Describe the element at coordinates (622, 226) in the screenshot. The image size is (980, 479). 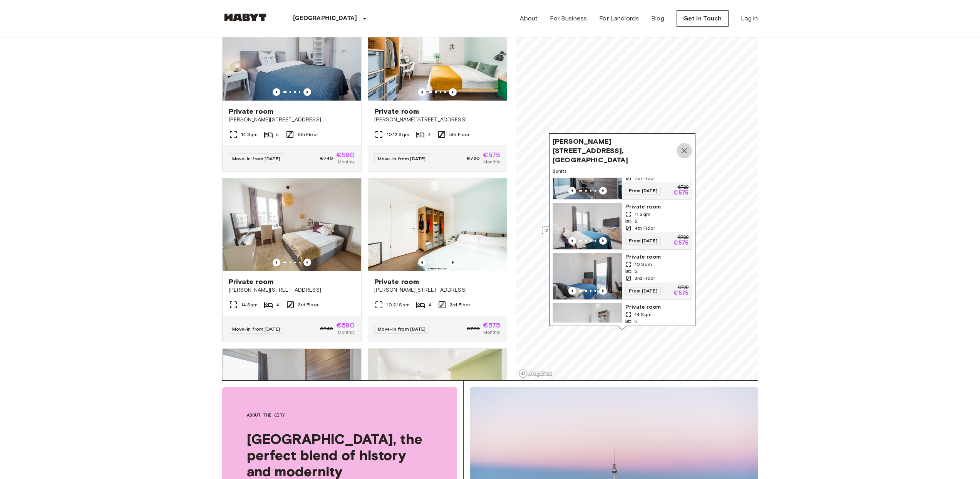
I see `a: Marketing picture of unit DE-01-008-006-05HFPrevious imagePrevious imagePrivate room11 Sqm54th Fl...` at that location.